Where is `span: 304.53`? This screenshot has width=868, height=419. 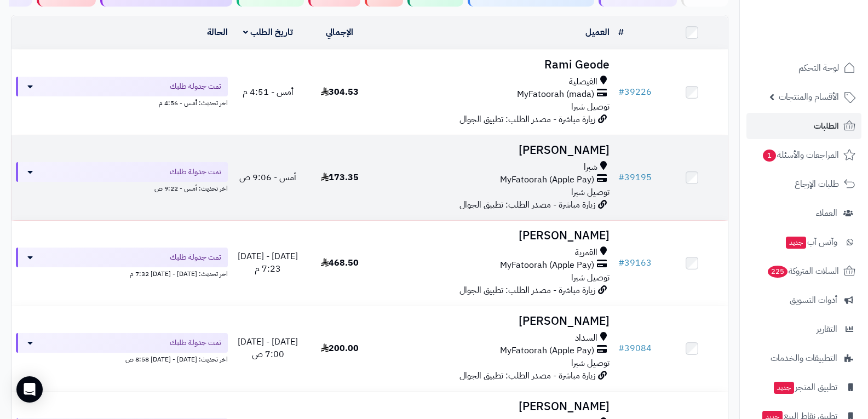
span: 304.53 is located at coordinates (339, 92).